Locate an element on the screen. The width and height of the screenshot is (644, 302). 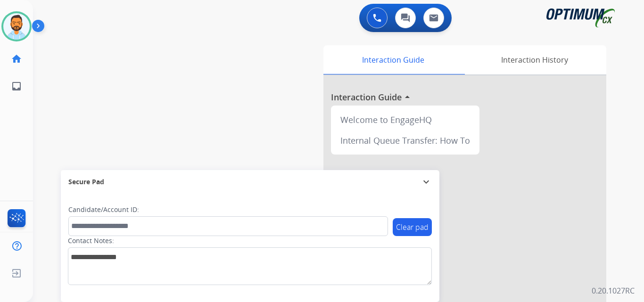
div: Internal Queue Transfer: How To is located at coordinates (405, 141).